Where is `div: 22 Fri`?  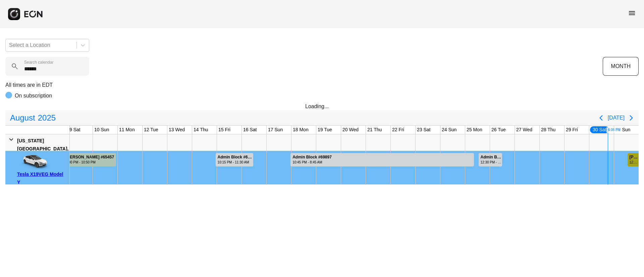 div: 22 Fri is located at coordinates (398, 130).